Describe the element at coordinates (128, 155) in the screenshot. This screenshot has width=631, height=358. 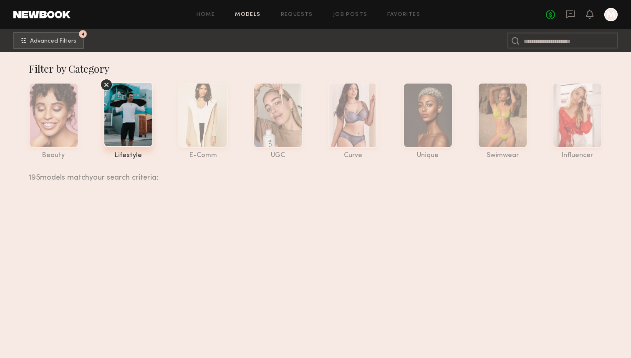
I see `div: lifestyle` at that location.